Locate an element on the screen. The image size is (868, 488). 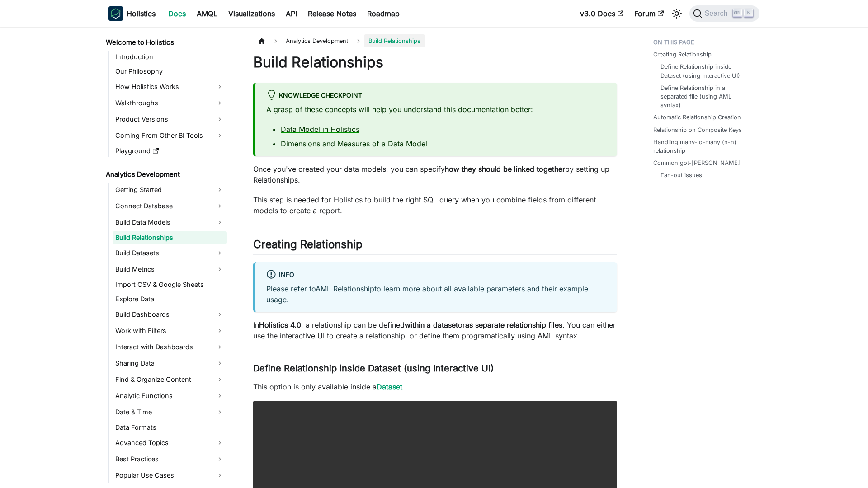
a: Welcome to Holistics is located at coordinates (165, 43).